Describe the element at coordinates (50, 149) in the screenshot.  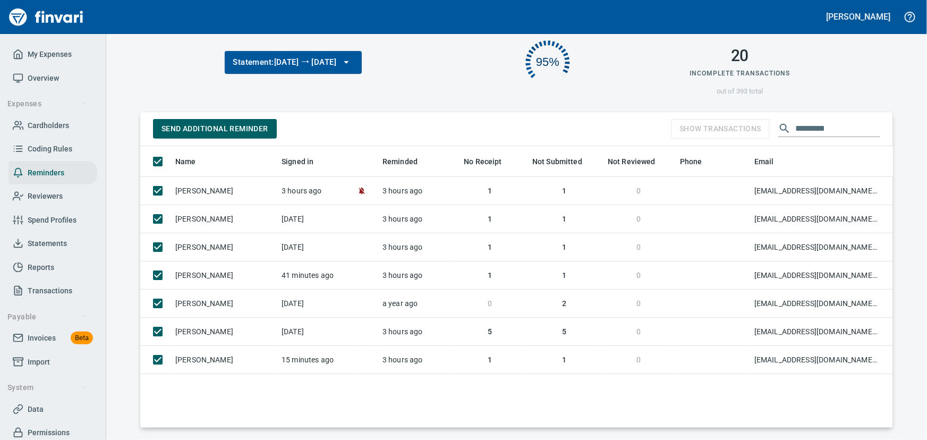
I see `span: Coding Rules` at that location.